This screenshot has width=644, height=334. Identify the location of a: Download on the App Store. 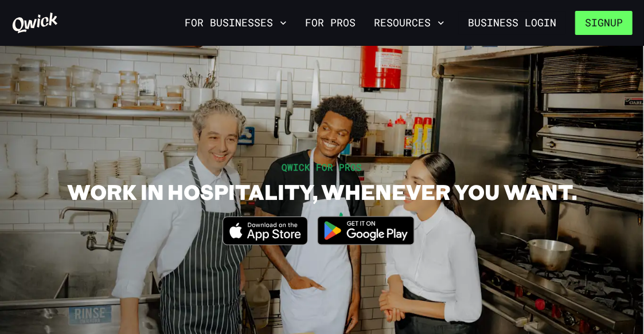
(265, 242).